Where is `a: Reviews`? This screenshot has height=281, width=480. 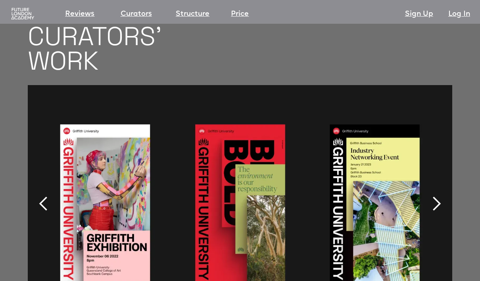
a: Reviews is located at coordinates (80, 14).